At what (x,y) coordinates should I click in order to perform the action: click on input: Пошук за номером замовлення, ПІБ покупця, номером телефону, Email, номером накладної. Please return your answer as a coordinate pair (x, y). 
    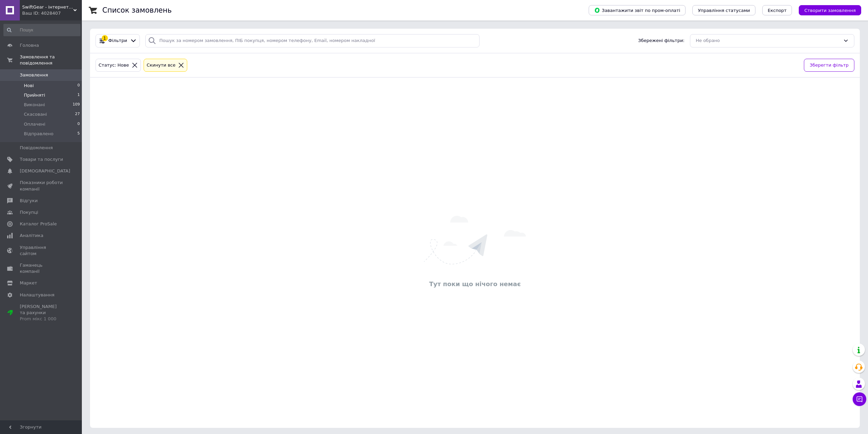
    Looking at the image, I should click on (312, 41).